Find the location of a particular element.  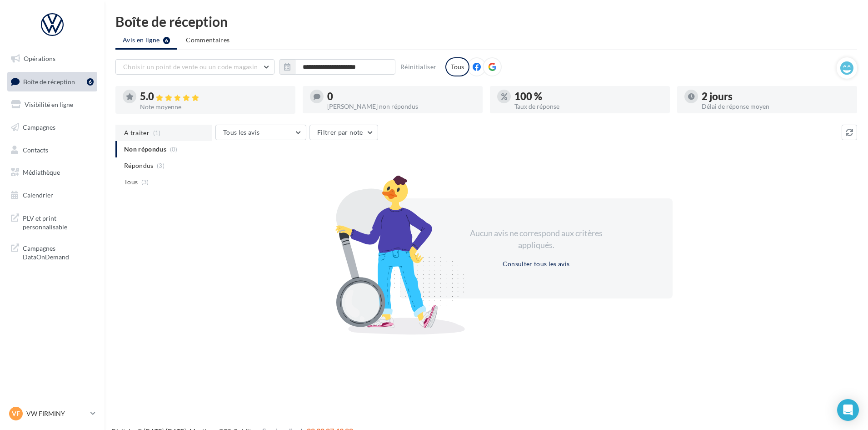

span: VF is located at coordinates (16, 414).